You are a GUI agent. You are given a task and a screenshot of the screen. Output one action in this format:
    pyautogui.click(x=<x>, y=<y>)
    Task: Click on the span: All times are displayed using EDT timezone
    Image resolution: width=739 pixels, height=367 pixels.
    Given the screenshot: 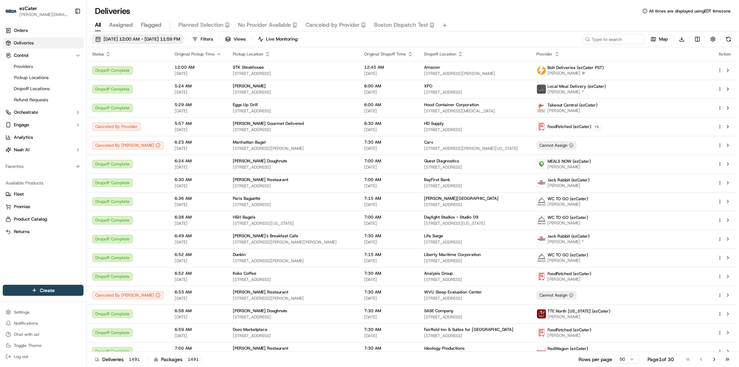 What is the action you would take?
    pyautogui.click(x=690, y=11)
    